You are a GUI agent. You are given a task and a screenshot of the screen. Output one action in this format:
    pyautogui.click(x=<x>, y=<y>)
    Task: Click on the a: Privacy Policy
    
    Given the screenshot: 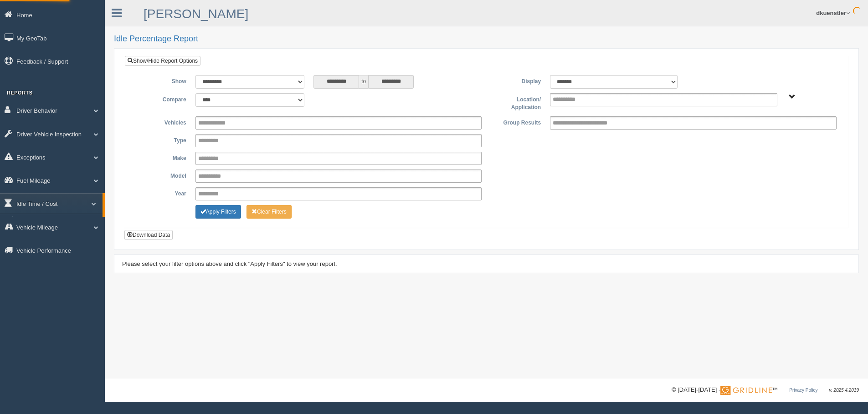 What is the action you would take?
    pyautogui.click(x=803, y=391)
    